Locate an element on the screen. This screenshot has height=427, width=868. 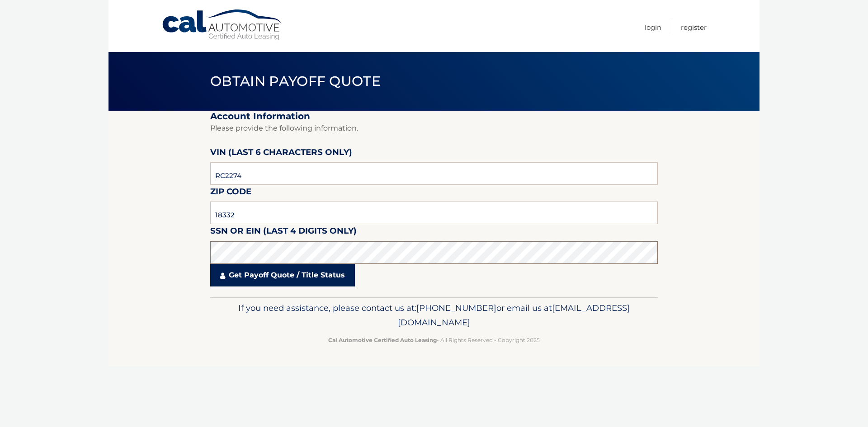
p: Please provide the following information. is located at coordinates (434, 128).